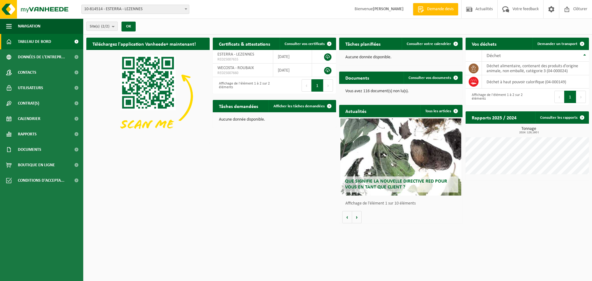  Describe the element at coordinates (430, 78) in the screenshot. I see `span: Consulter vos documents` at that location.